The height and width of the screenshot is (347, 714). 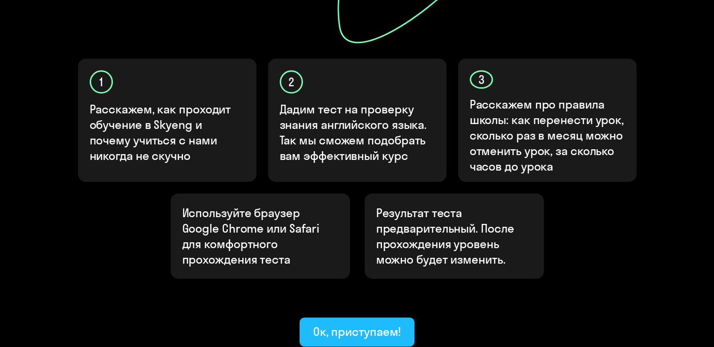 I want to click on p: Дадим тест на проверку знания английского языка. Так мы сможем подобрать вам эффективный курс, so click(x=358, y=132).